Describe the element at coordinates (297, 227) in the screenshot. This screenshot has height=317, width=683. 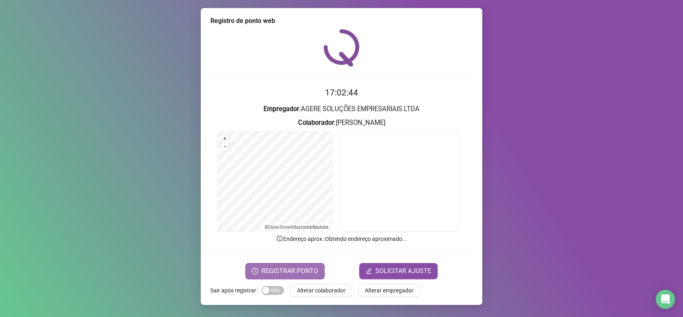
I see `li: © contributors.` at that location.